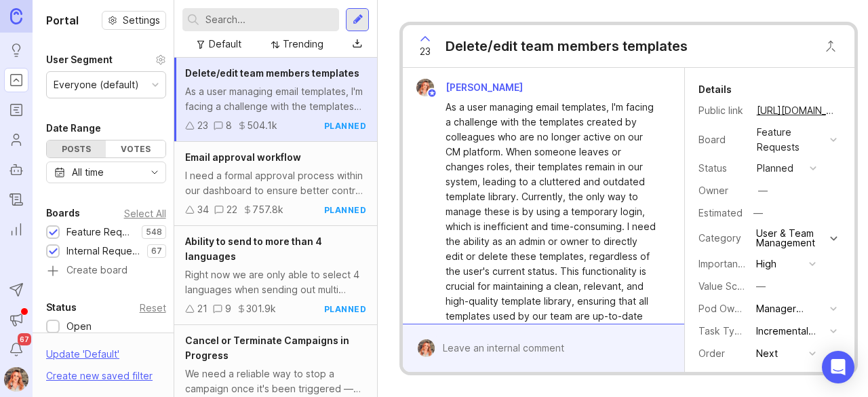 The image size is (868, 397). What do you see at coordinates (276, 275) in the screenshot?
I see `a: Ability to send to more than 4 languagesRight now we are only able to select 4 languages when sen...` at bounding box center [276, 275].